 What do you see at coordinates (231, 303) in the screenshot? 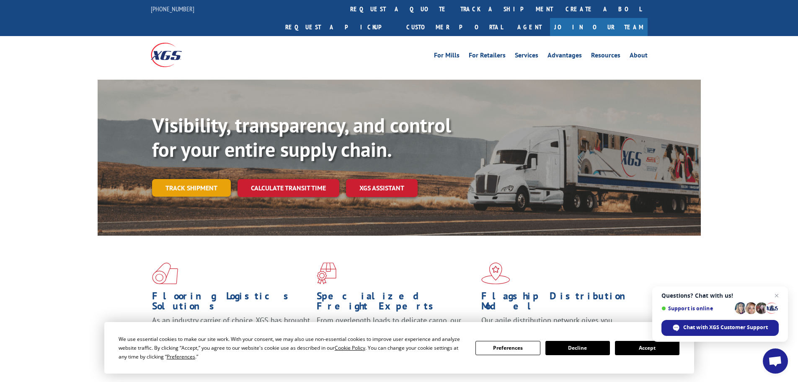
I see `h1: Flooring Logistics Solutions` at bounding box center [231, 303].